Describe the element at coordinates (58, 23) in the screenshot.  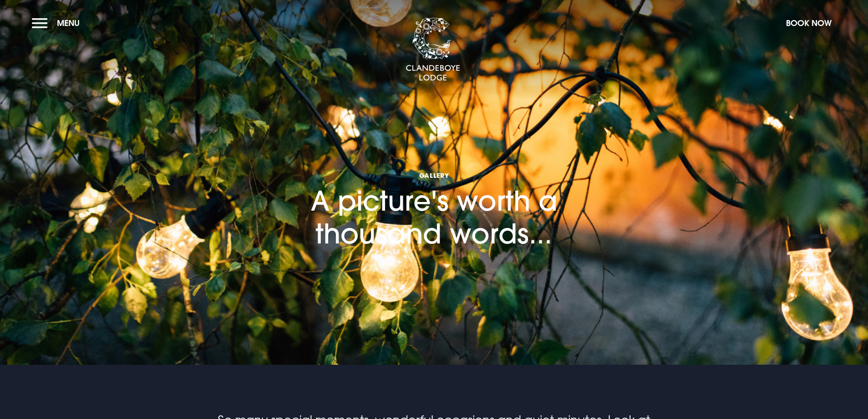
I see `button: Menu` at that location.